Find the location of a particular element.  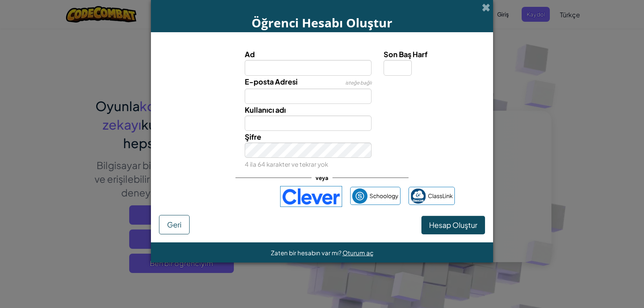

span: Kullanıcı adı is located at coordinates (265, 110).